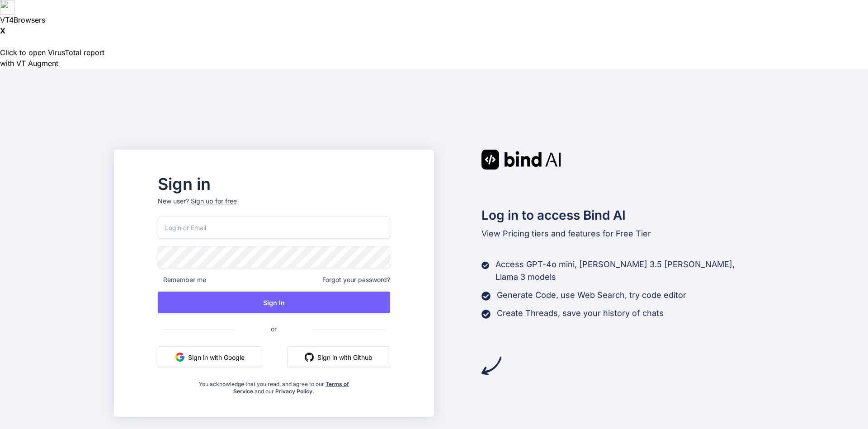 The height and width of the screenshot is (429, 868). I want to click on button: Sign in with Google, so click(210, 357).